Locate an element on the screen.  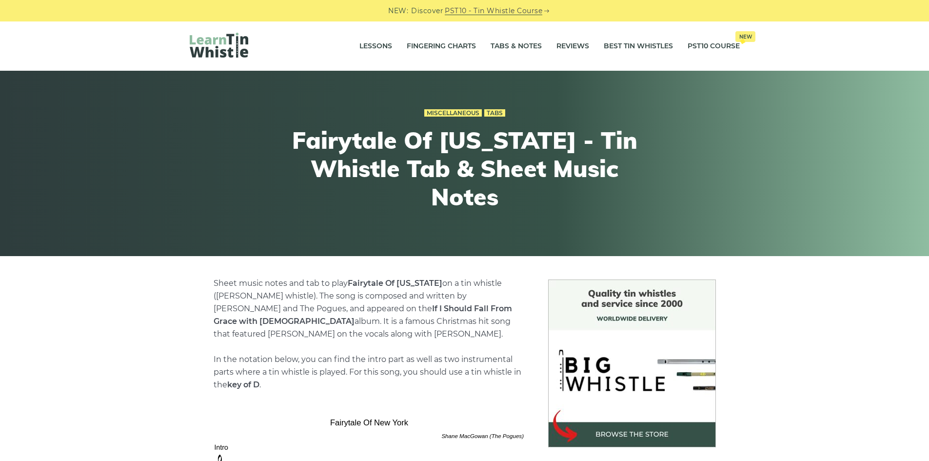
a: Lessons is located at coordinates (376, 46).